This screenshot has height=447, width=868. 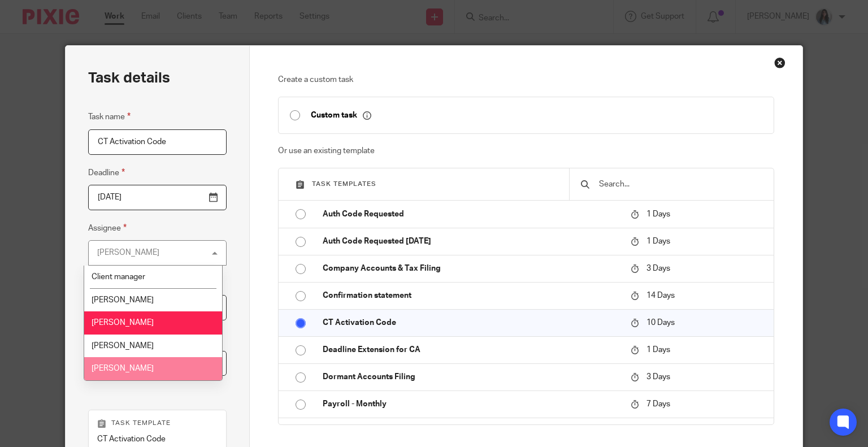 What do you see at coordinates (157, 424) in the screenshot?
I see `p: Task template` at bounding box center [157, 424].